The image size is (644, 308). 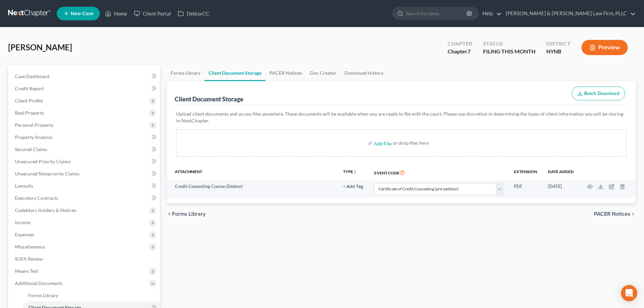 I want to click on div: District, so click(x=558, y=43).